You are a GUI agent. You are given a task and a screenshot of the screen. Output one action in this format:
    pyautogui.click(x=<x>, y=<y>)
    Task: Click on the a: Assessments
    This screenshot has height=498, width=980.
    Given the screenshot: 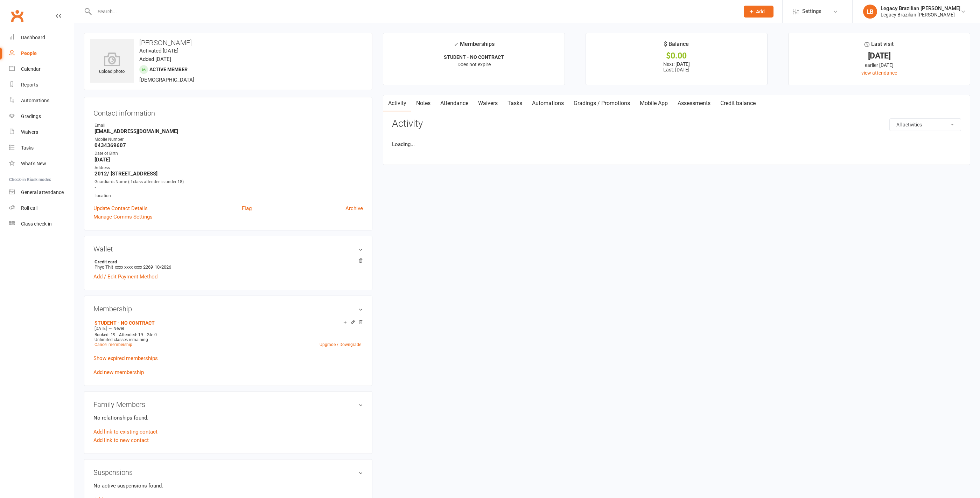 What is the action you would take?
    pyautogui.click(x=694, y=103)
    